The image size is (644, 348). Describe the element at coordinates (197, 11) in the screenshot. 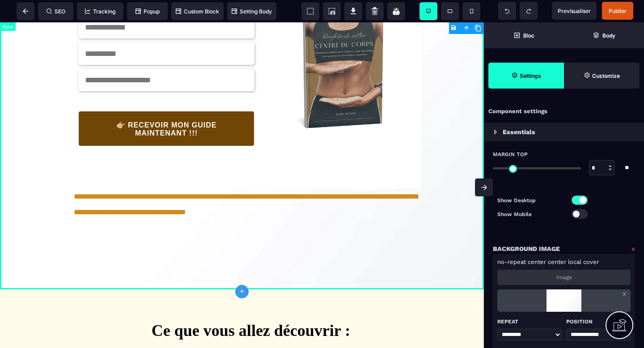

I see `span: Custom Block` at that location.